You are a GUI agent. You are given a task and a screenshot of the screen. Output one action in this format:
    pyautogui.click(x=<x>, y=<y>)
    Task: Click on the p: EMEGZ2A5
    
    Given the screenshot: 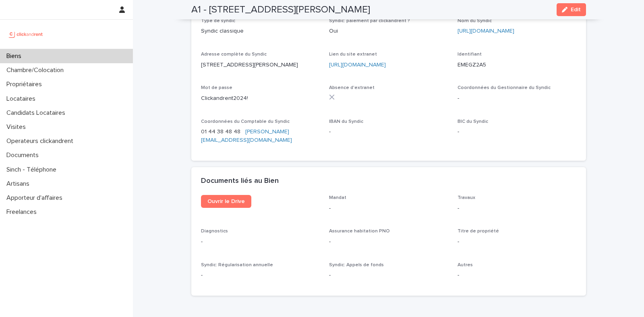 What is the action you would take?
    pyautogui.click(x=517, y=65)
    